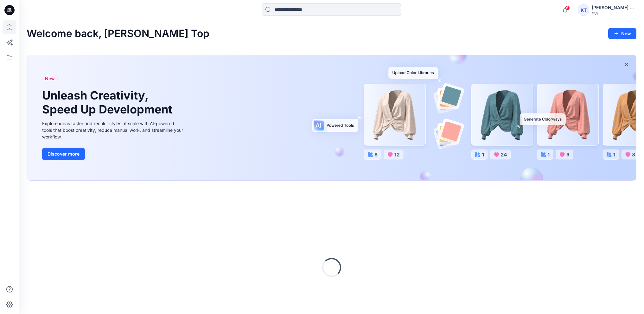 Image resolution: width=644 pixels, height=314 pixels. What do you see at coordinates (109, 102) in the screenshot?
I see `h1: Unleash Creativity, Speed Up Development` at bounding box center [109, 102].